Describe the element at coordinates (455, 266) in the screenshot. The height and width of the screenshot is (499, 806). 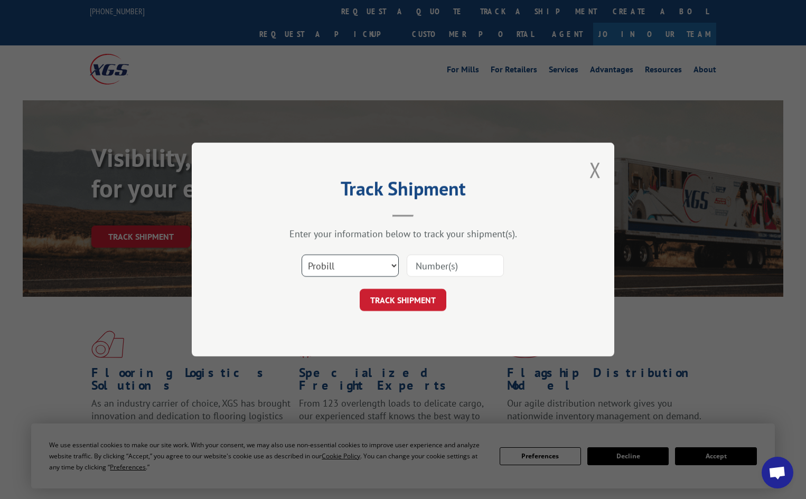
I see `input: Number(s)` at that location.